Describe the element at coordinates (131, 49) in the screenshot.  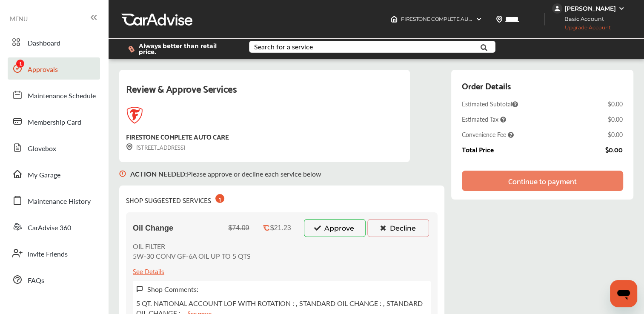
I see `img: dollor_label_vector.a70140d1.svg` at that location.